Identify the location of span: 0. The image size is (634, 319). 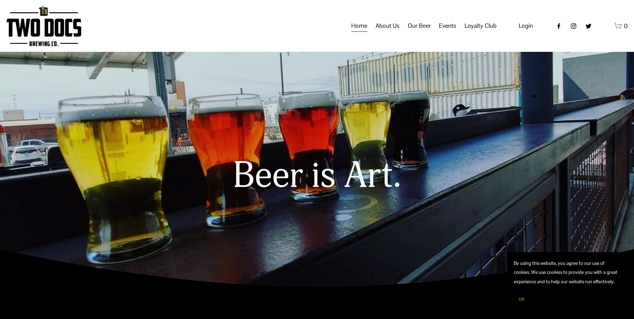
(626, 26).